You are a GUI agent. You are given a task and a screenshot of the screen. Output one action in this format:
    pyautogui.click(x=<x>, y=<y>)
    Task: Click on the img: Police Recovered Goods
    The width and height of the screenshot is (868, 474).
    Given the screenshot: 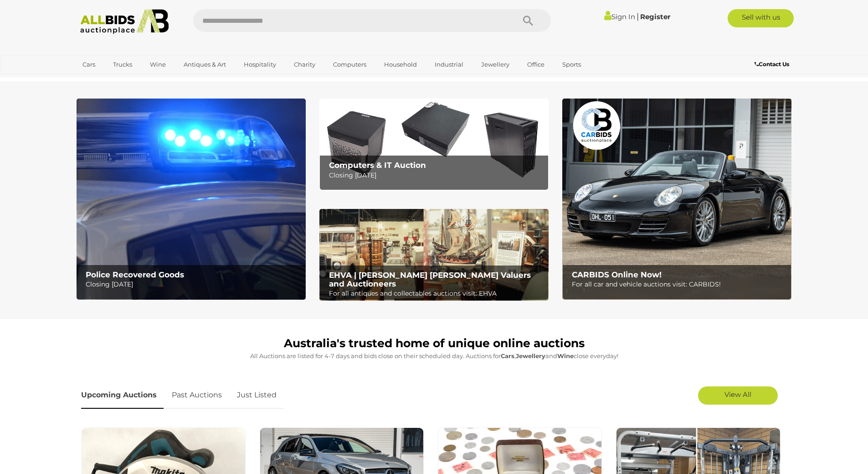 What is the action you would take?
    pyautogui.click(x=191, y=199)
    